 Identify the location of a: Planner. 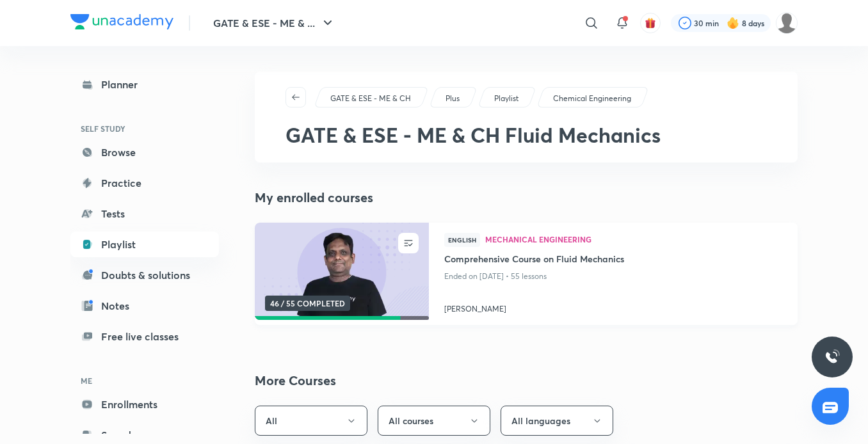
(144, 84).